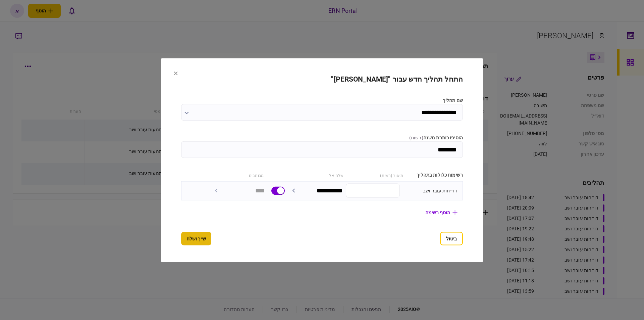 The width and height of the screenshot is (644, 320). I want to click on label: שם תהליך, so click(322, 100).